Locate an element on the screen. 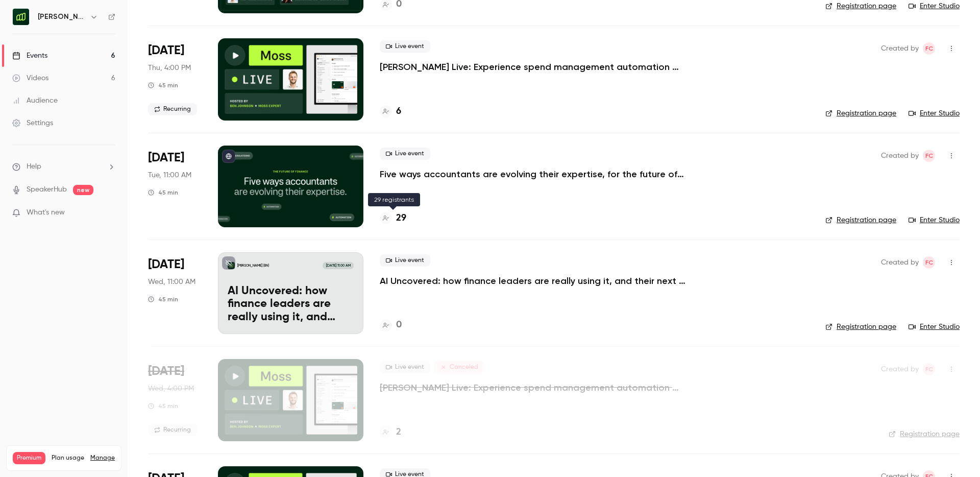 This screenshot has width=980, height=477. h4: 29 is located at coordinates (402, 218).